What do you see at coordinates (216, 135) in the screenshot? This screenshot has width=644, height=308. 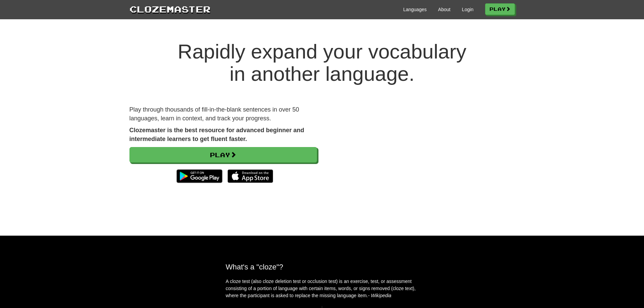 I see `strong: Clozemaster is the best resource for advanced beginner and intermediate learners to get fluent fa...` at bounding box center [216, 135].